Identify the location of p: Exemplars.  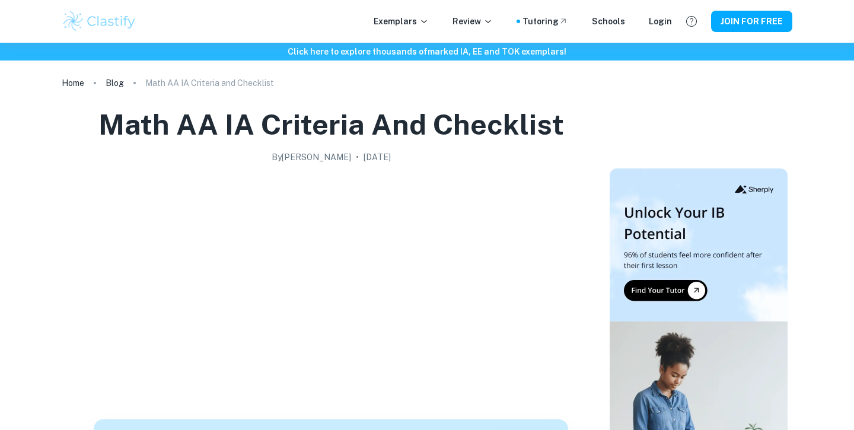
(401, 21).